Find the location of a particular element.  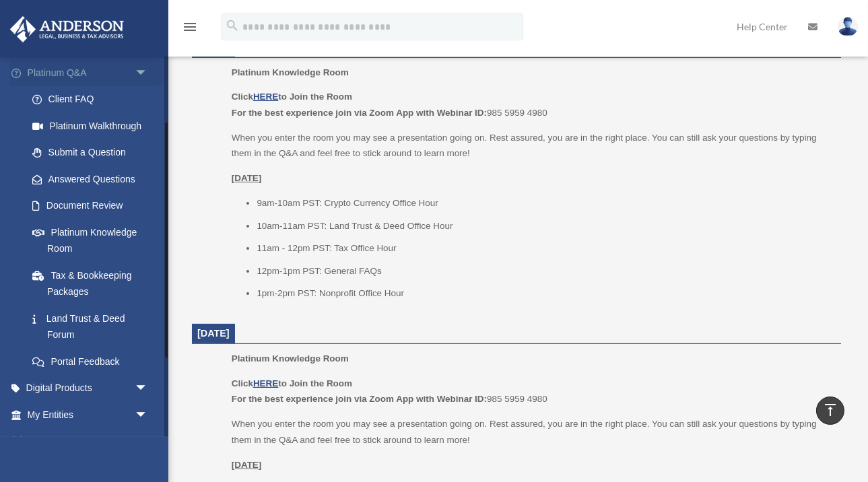

li: 10am-11am PST: Land Trust & Deed Office Hour is located at coordinates (544, 227).